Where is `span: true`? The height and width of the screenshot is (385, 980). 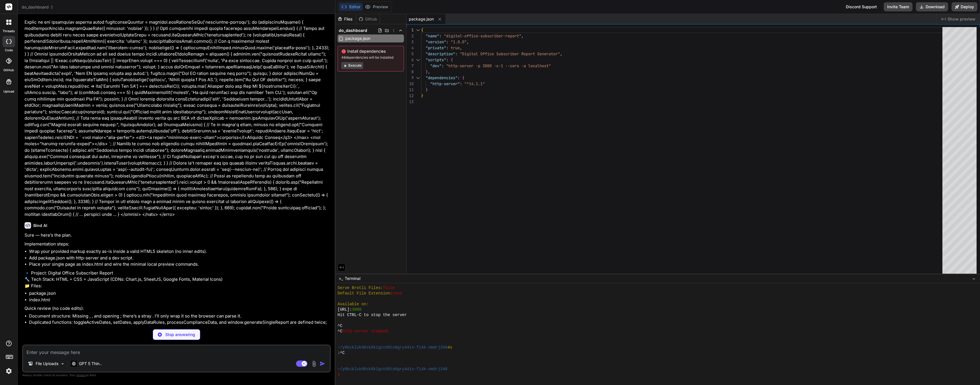 span: true is located at coordinates (455, 48).